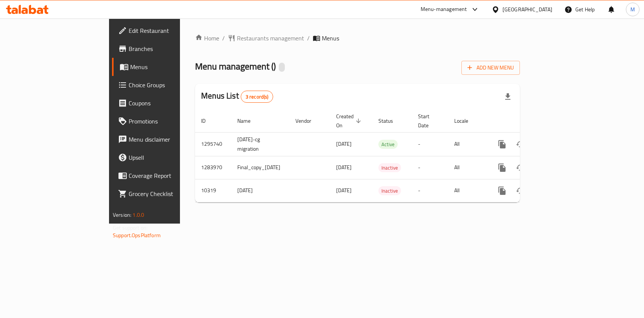 The image size is (644, 318). What do you see at coordinates (271, 38) in the screenshot?
I see `span: Restaurants management` at bounding box center [271, 38].